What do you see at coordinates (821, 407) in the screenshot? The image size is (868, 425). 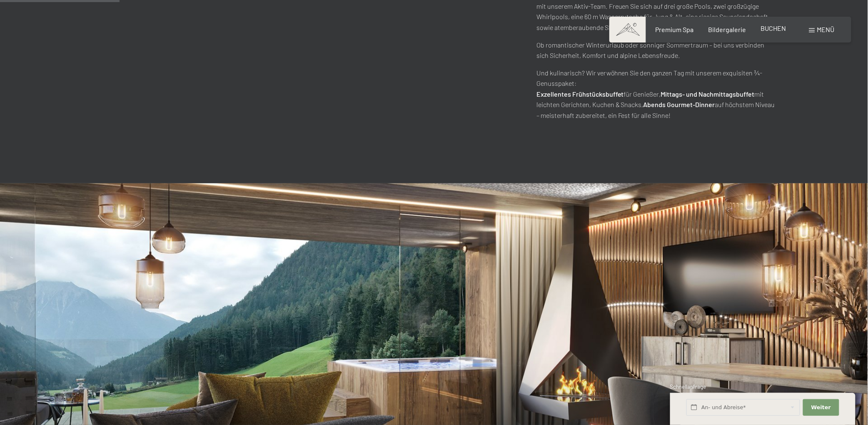 I see `button: Weiter` at bounding box center [821, 407].